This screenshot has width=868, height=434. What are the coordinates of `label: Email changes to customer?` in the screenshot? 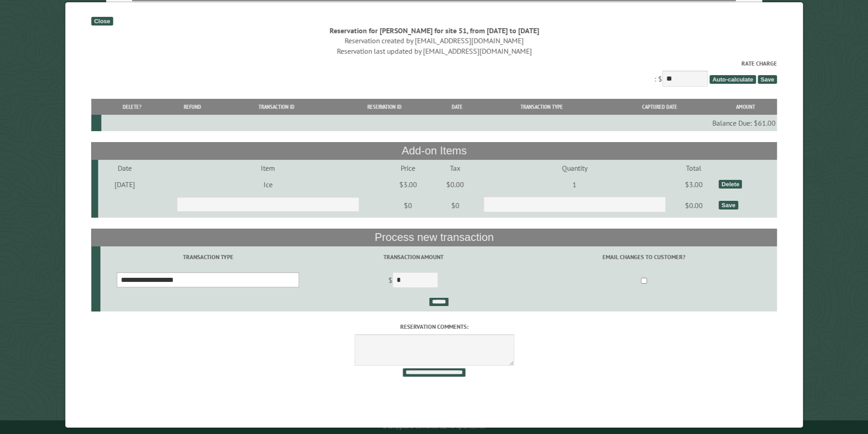 It's located at (644, 257).